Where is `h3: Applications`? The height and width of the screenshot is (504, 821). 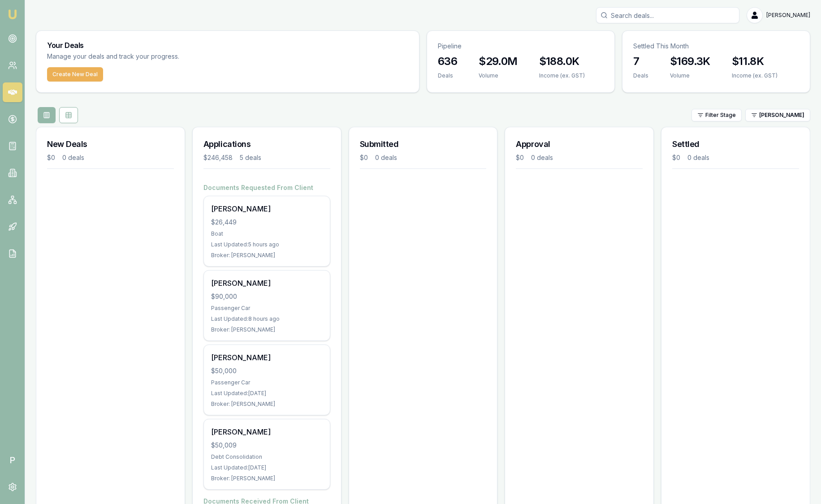
h3: Applications is located at coordinates (267, 144).